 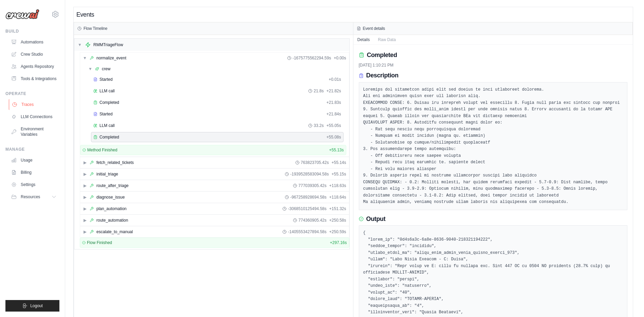 What do you see at coordinates (338, 186) in the screenshot?
I see `span: + 118.63s` at bounding box center [338, 186].